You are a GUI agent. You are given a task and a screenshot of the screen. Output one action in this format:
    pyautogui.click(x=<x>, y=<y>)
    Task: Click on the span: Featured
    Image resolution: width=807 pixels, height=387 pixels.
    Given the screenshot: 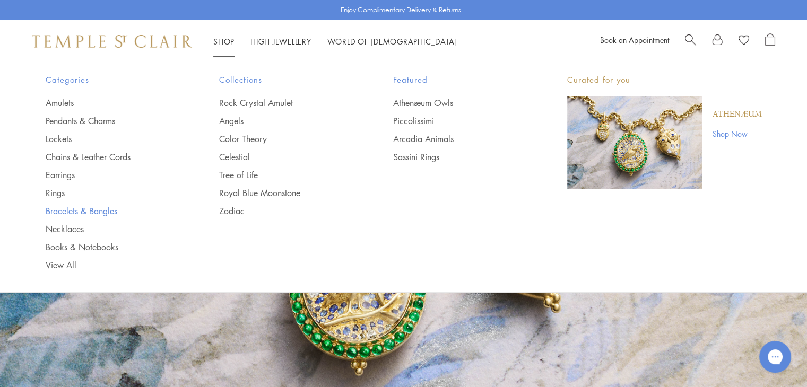 What is the action you would take?
    pyautogui.click(x=459, y=80)
    